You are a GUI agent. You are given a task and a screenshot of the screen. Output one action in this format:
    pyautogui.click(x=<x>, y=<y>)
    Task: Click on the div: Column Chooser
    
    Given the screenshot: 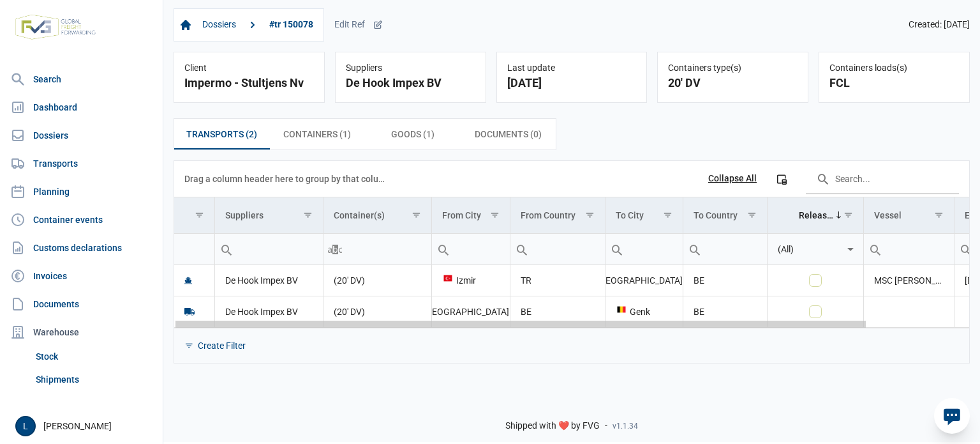 What is the action you would take?
    pyautogui.click(x=781, y=179)
    